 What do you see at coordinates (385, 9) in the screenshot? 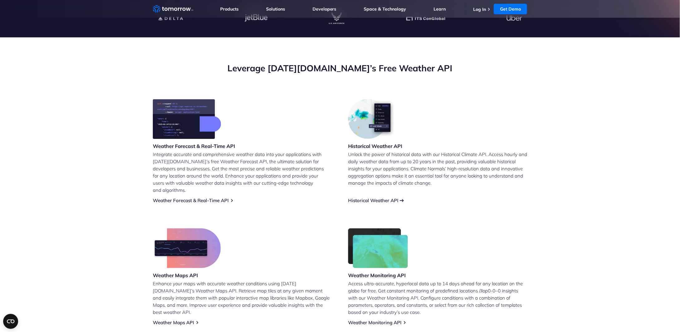
I see `a: Space & Technology` at bounding box center [385, 9].